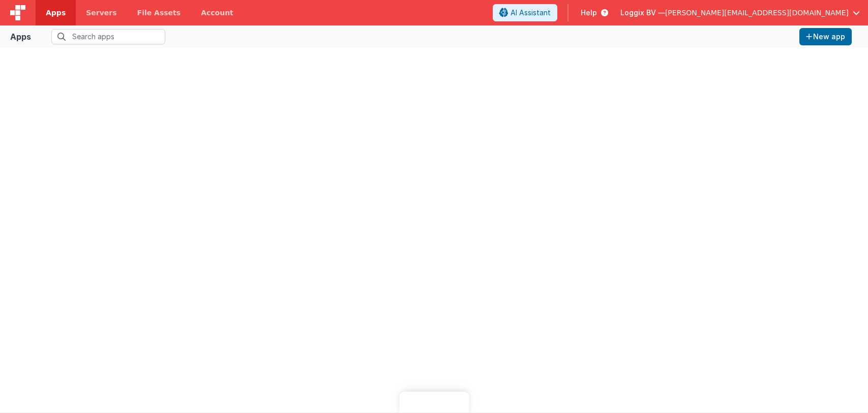  Describe the element at coordinates (101, 13) in the screenshot. I see `span: Servers` at that location.